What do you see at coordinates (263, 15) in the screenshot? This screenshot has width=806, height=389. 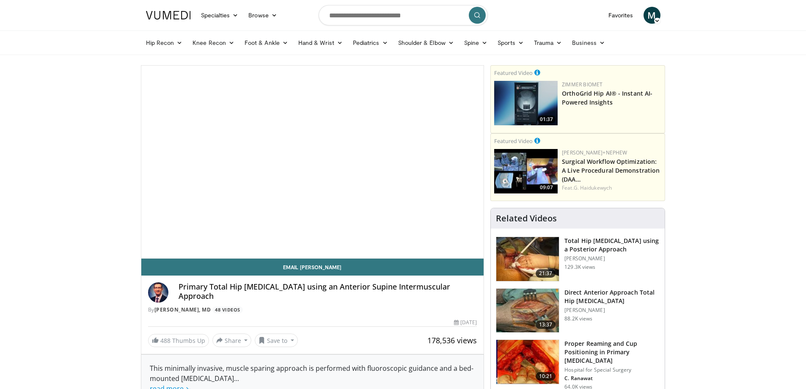 I see `a: Browse` at bounding box center [263, 15].